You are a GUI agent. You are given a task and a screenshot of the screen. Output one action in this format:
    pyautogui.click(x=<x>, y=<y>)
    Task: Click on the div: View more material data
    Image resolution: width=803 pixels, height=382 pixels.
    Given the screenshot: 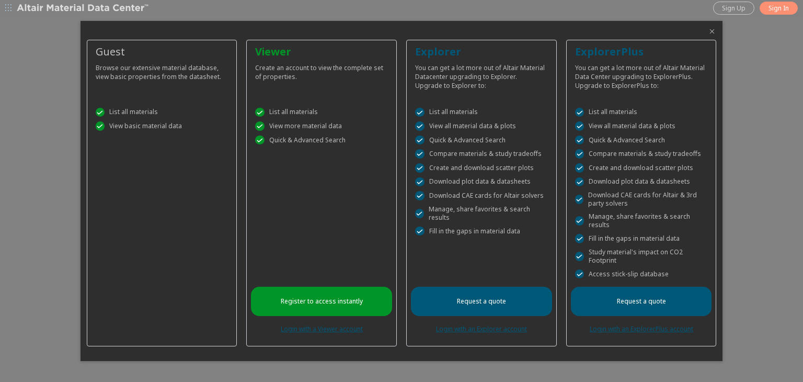 What is the action you would take?
    pyautogui.click(x=321, y=126)
    